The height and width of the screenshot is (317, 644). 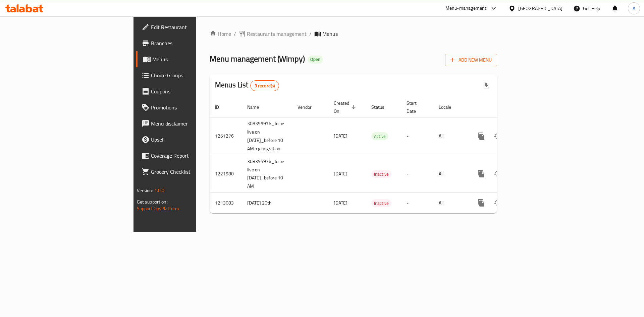 What do you see at coordinates (193, 140) in the screenshot?
I see `span: Upsell` at bounding box center [193, 140].